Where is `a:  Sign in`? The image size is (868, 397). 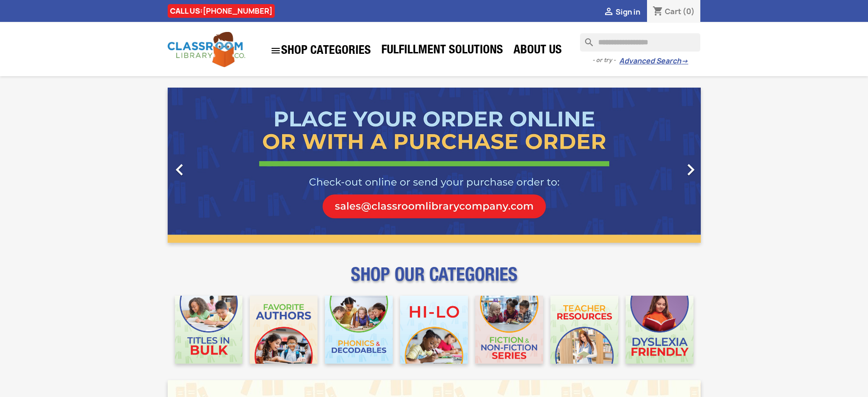
a:  Sign in is located at coordinates (622, 12).